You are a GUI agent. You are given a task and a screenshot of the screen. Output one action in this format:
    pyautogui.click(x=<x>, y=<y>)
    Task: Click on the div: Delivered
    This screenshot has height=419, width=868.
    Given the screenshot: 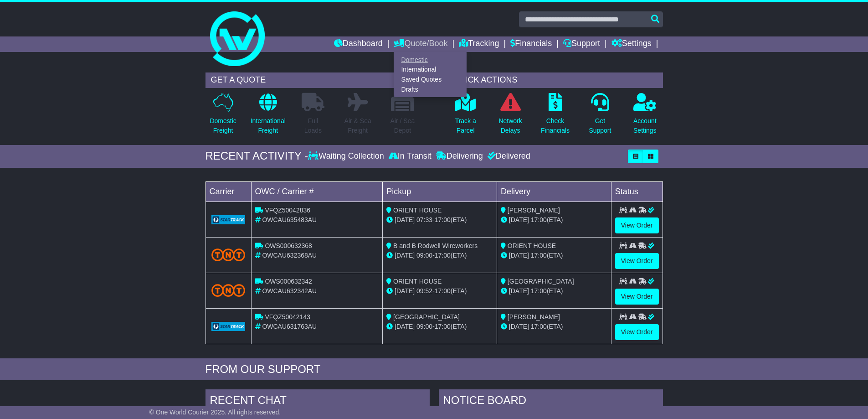 What is the action you would take?
    pyautogui.click(x=507, y=157)
    